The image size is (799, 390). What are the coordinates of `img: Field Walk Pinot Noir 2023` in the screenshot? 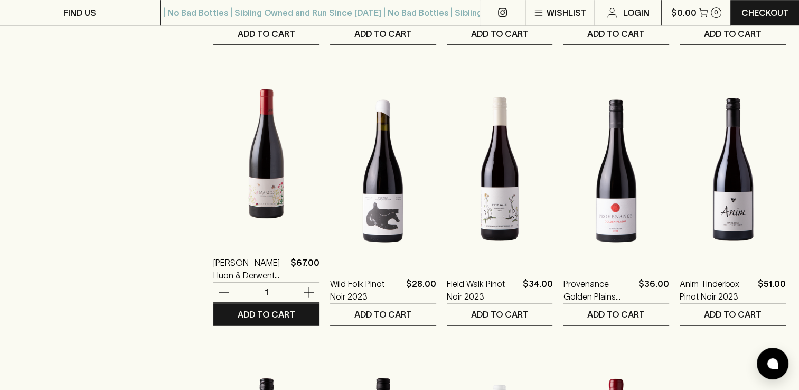 It's located at (499, 169).